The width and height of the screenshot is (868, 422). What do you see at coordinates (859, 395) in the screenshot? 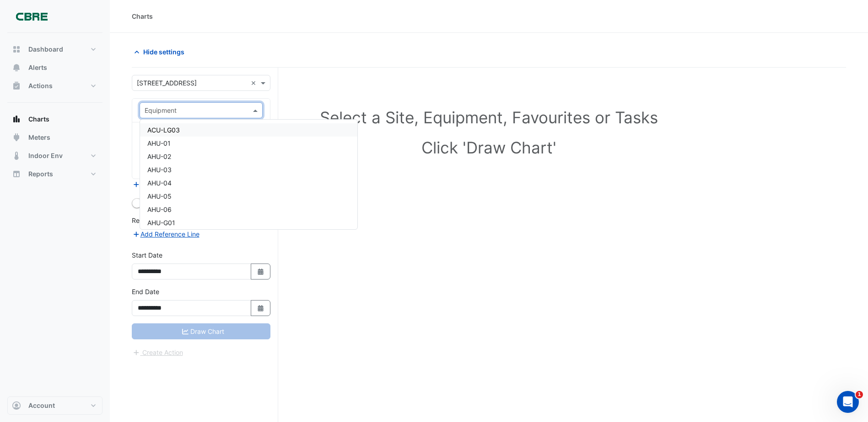
I see `span: 1` at bounding box center [859, 395].